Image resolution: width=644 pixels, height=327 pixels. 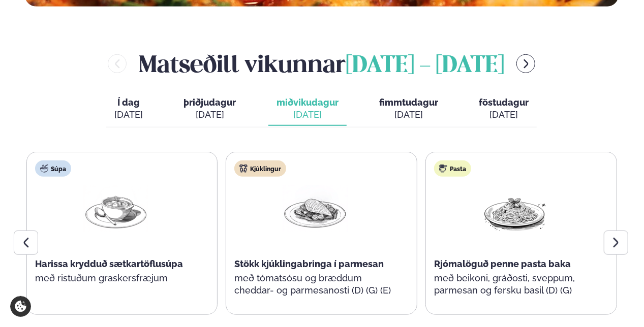 I want to click on span: Stökk kjúklingabringa í parmesan, so click(x=309, y=264).